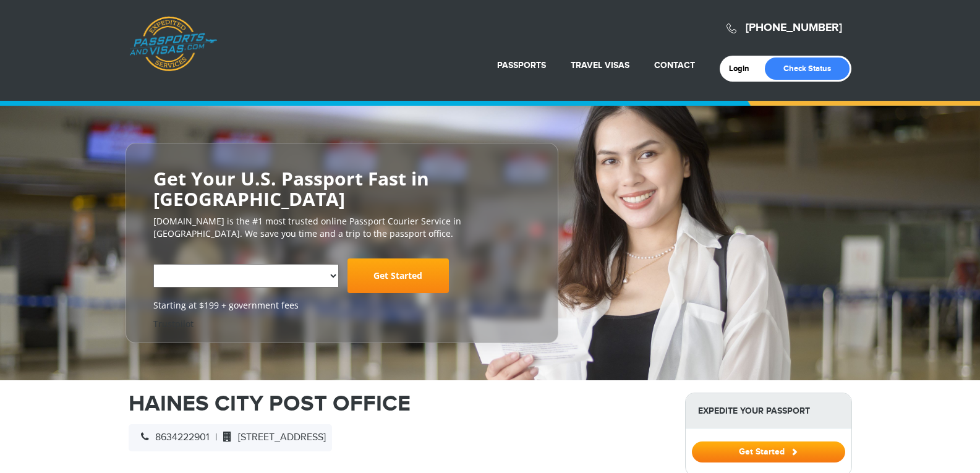 The height and width of the screenshot is (473, 980). Describe the element at coordinates (397, 404) in the screenshot. I see `h1: HAINES CITY POST OFFICE` at that location.